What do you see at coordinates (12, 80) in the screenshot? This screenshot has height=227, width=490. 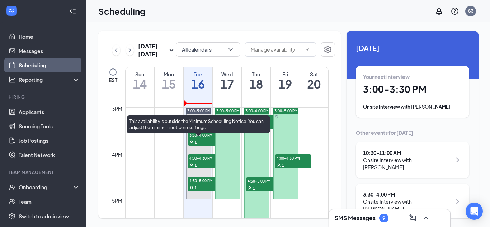 I see `svg: Analysis` at bounding box center [12, 80].